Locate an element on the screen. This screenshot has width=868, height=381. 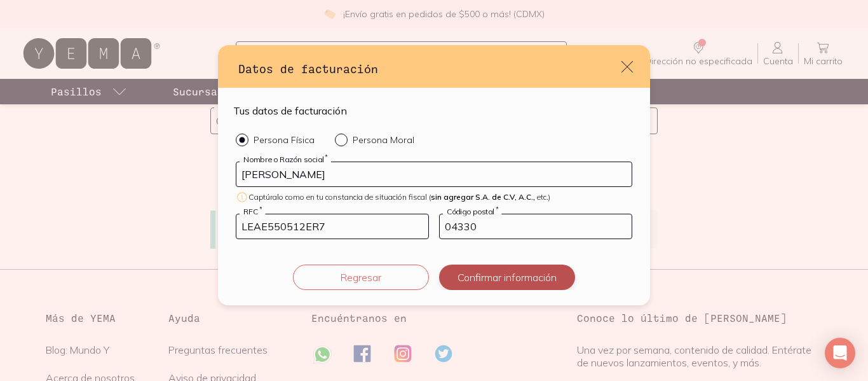
div: Open Intercom Messenger is located at coordinates (840, 353).